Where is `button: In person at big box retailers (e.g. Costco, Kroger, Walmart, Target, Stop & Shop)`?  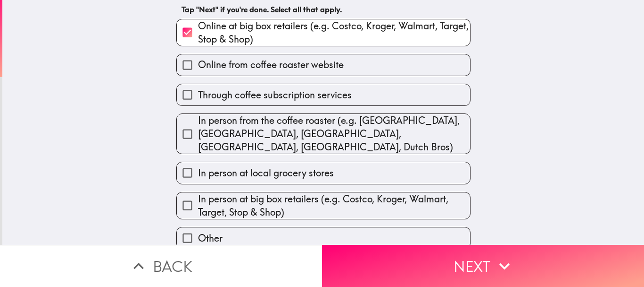
button: In person at big box retailers (e.g. Costco, Kroger, Walmart, Target, Stop & Shop) is located at coordinates (323, 205).